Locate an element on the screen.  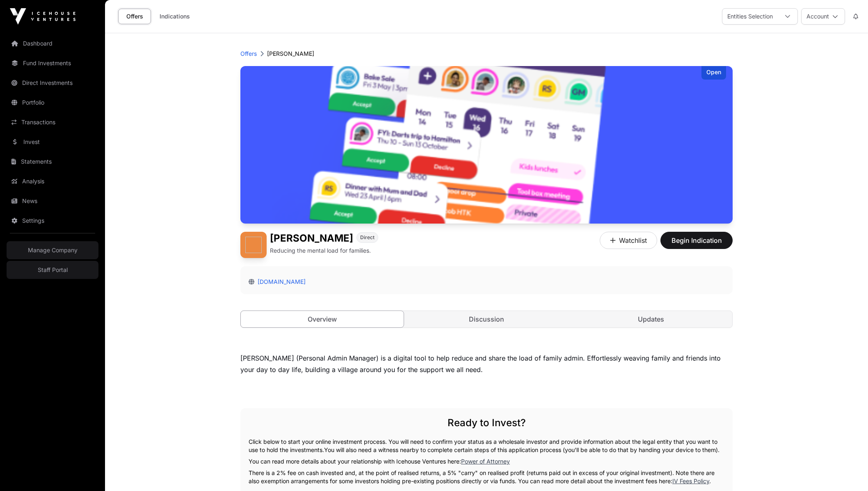
a: Invest is located at coordinates (52, 142).